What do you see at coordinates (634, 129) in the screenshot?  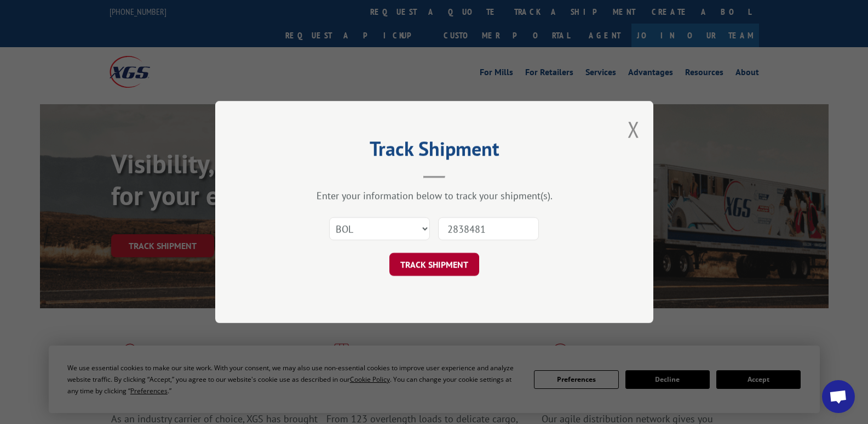 I see `button: Close modal` at bounding box center [634, 129].